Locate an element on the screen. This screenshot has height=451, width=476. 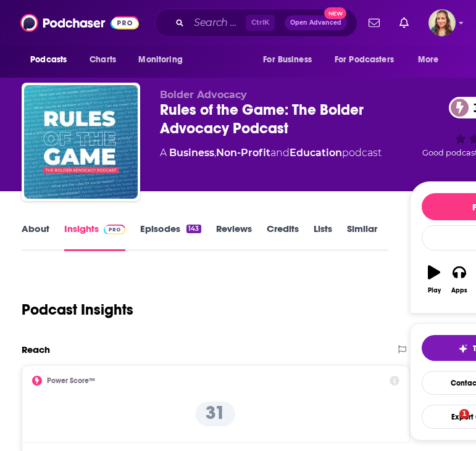
a: Charts is located at coordinates (102, 60).